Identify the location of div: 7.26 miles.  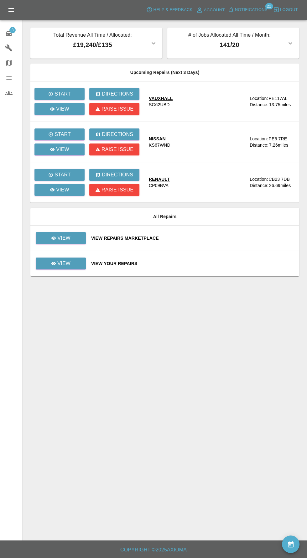
(282, 145).